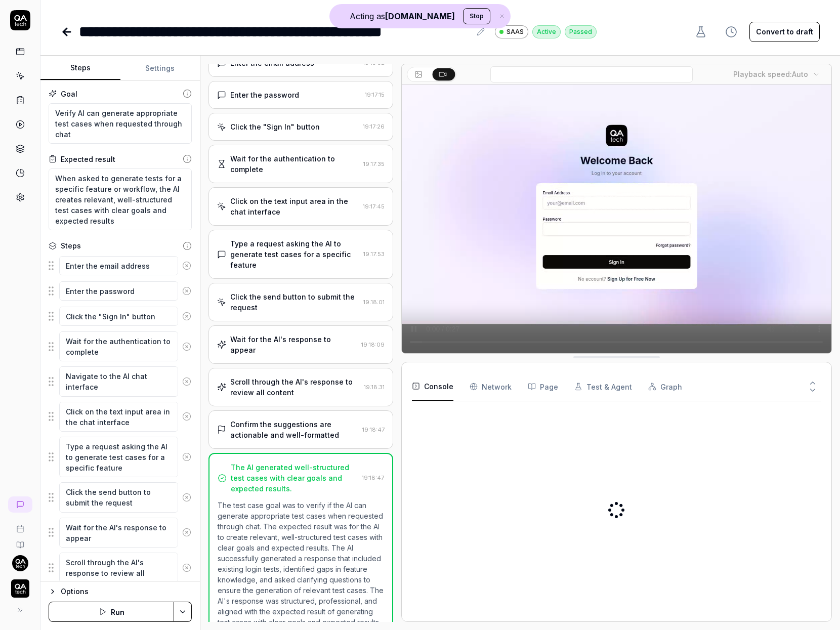 The width and height of the screenshot is (840, 630). What do you see at coordinates (126, 592) in the screenshot?
I see `div: Options` at bounding box center [126, 592].